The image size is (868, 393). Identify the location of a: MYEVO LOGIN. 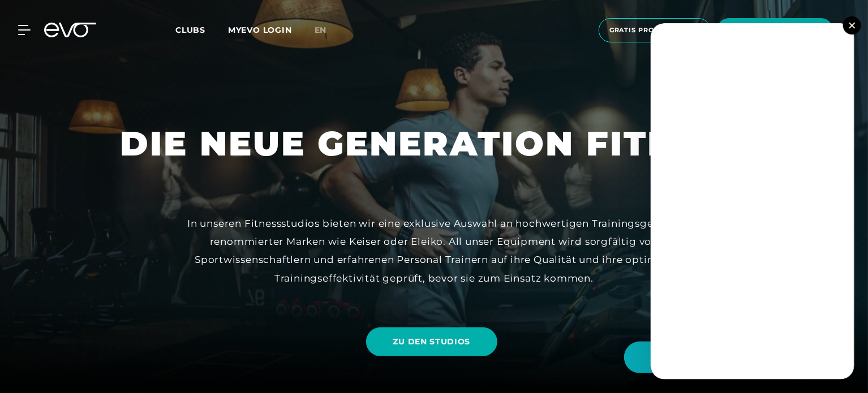
(259, 30).